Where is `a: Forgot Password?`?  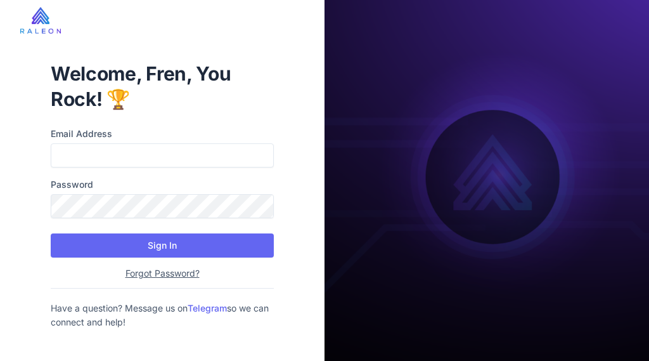
a: Forgot Password? is located at coordinates (162, 273).